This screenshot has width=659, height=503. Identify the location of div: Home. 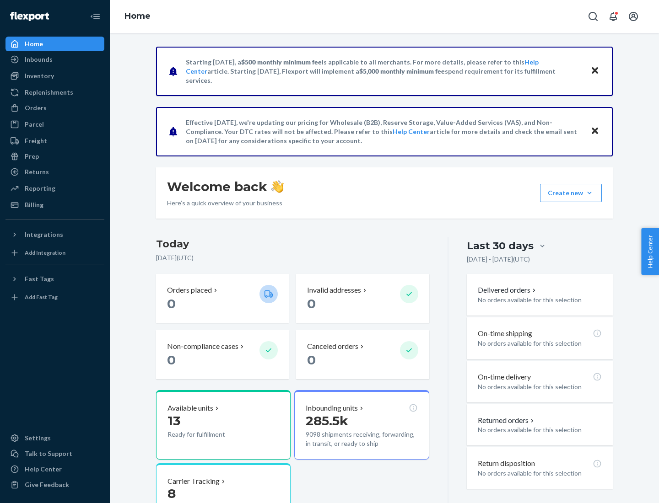
(34, 44).